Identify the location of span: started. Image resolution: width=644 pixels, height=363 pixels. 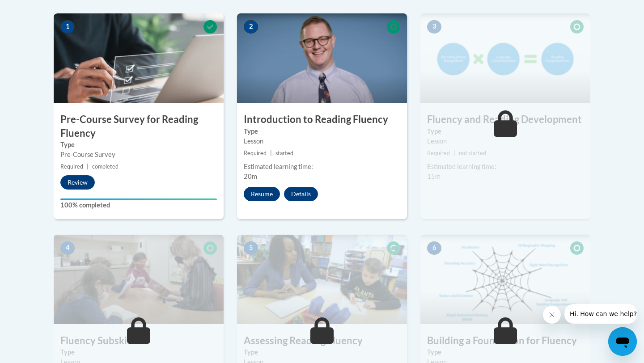
(284, 153).